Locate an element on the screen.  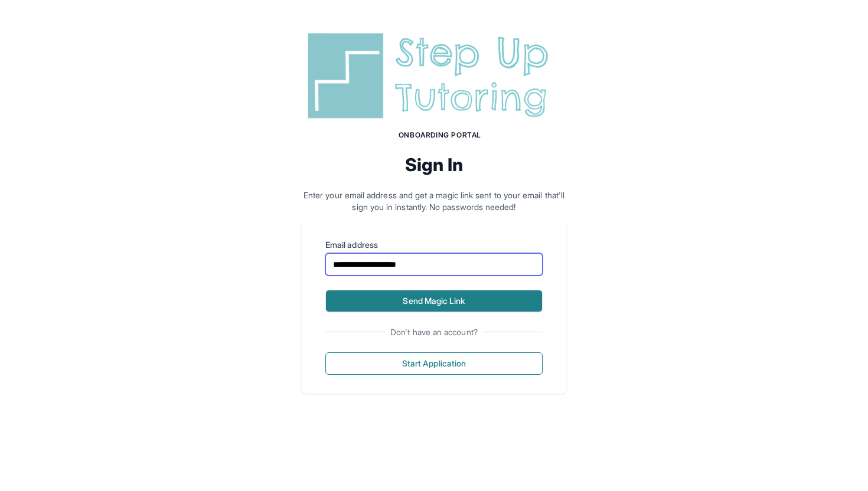
button: Start Application is located at coordinates (434, 363).